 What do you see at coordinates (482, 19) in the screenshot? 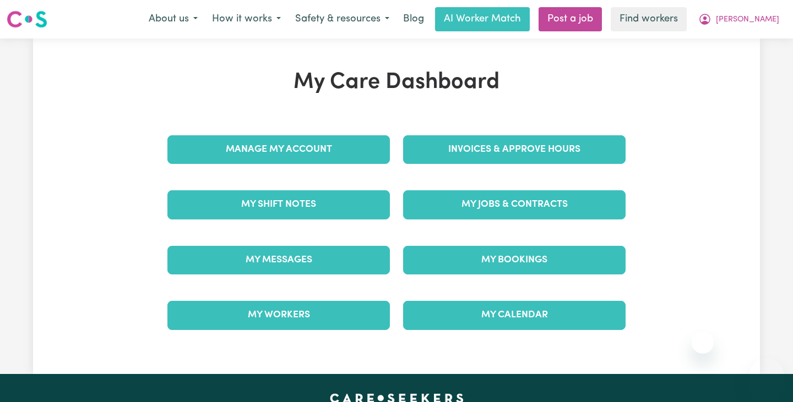
I see `a: AI Worker Match` at bounding box center [482, 19].